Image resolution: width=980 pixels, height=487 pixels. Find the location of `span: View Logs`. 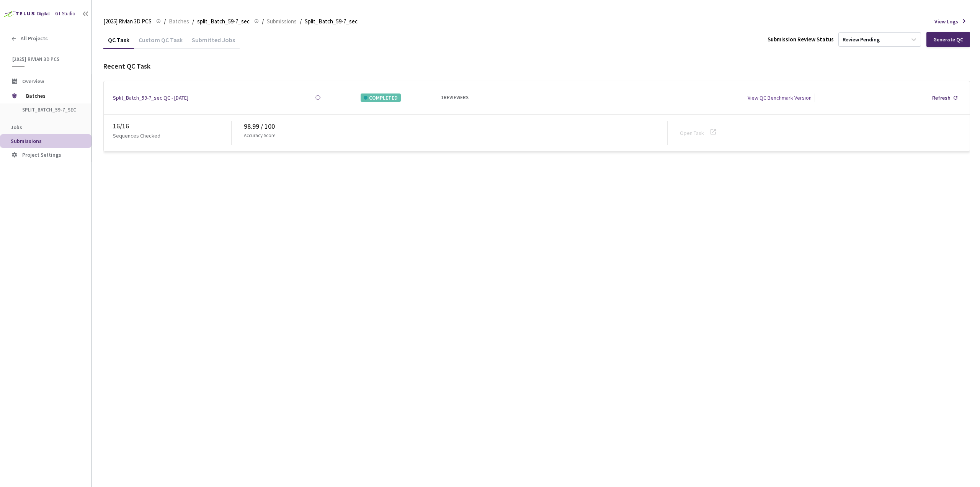

span: View Logs is located at coordinates (946, 22).